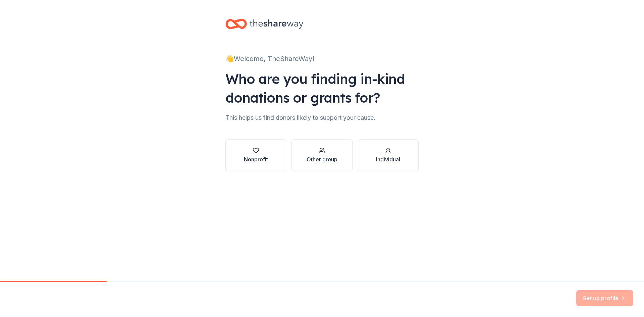 The height and width of the screenshot is (317, 644). I want to click on div: Individual, so click(388, 160).